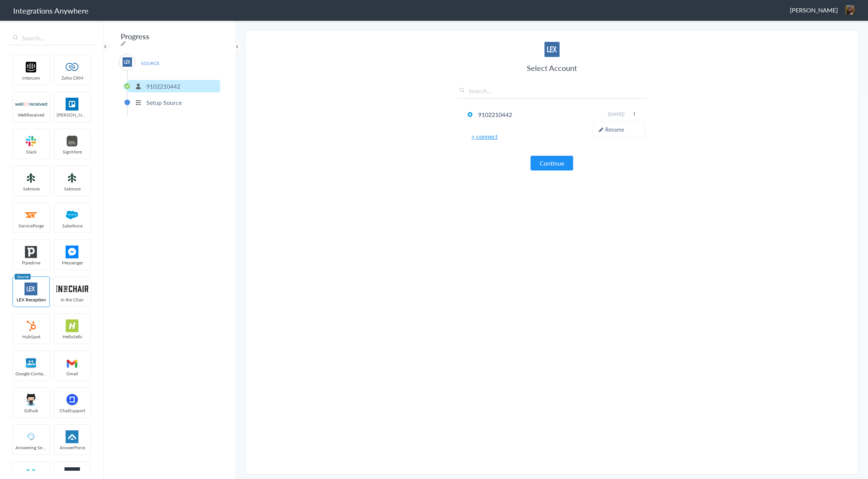 Image resolution: width=868 pixels, height=479 pixels. Describe the element at coordinates (73, 141) in the screenshot. I see `img: signmore-logo.png` at that location.